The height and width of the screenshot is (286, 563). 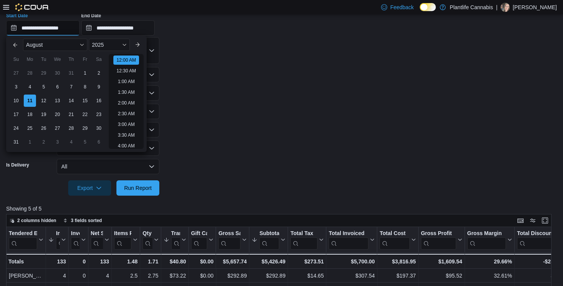 What do you see at coordinates (17, 16) in the screenshot?
I see `label: Start Date` at bounding box center [17, 16].